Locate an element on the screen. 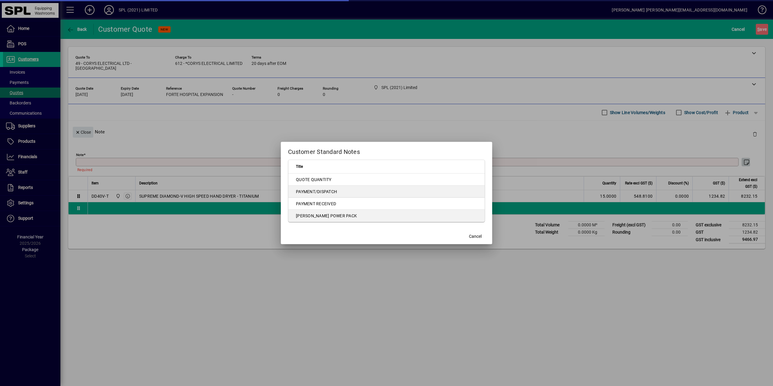  h2: Customer Standard Notes is located at coordinates (387, 151).